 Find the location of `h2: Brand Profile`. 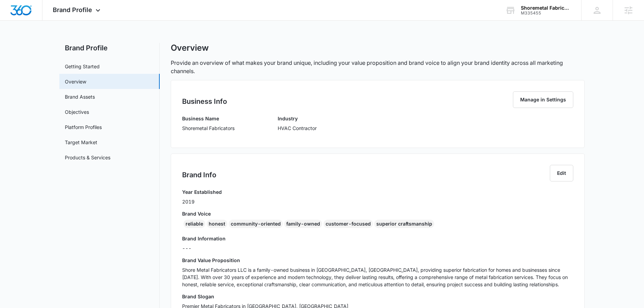

h2: Brand Profile is located at coordinates (110, 48).